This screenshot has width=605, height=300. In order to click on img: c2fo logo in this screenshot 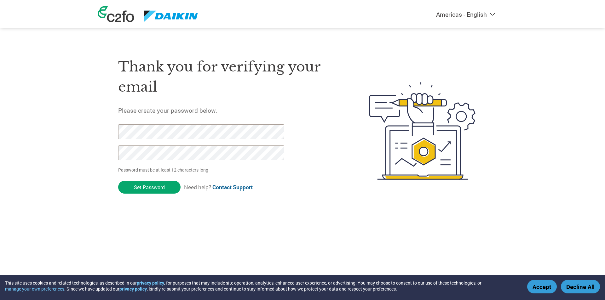, I will do `click(116, 14)`.